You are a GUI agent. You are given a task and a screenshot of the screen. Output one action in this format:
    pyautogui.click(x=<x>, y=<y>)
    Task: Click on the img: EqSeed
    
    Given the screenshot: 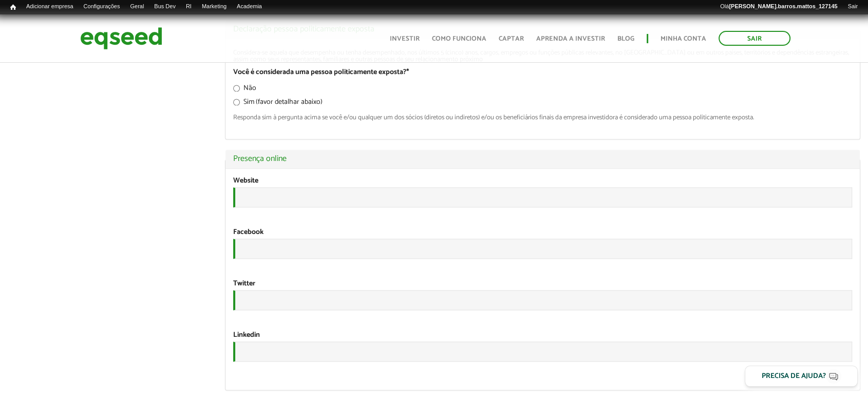 What is the action you would take?
    pyautogui.click(x=121, y=38)
    